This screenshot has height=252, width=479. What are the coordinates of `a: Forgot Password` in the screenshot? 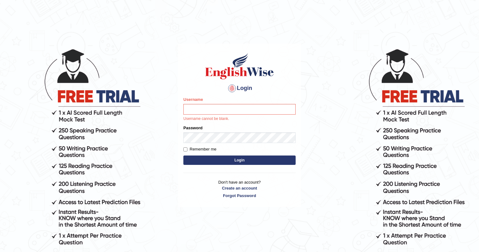 It's located at (239, 195).